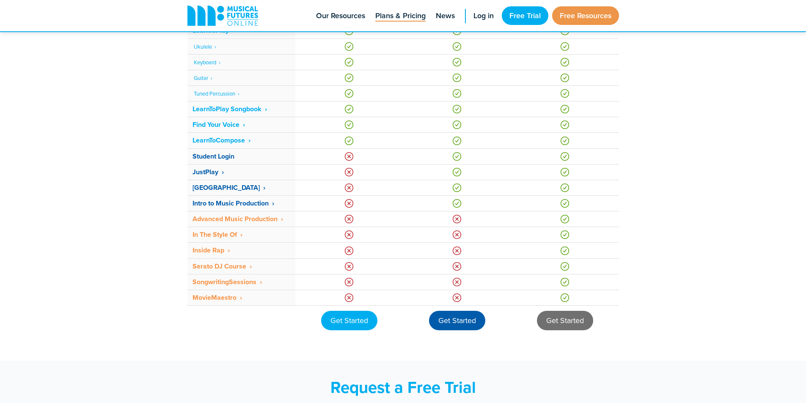 The width and height of the screenshot is (806, 403). Describe the element at coordinates (341, 16) in the screenshot. I see `span: Our Resources` at that location.